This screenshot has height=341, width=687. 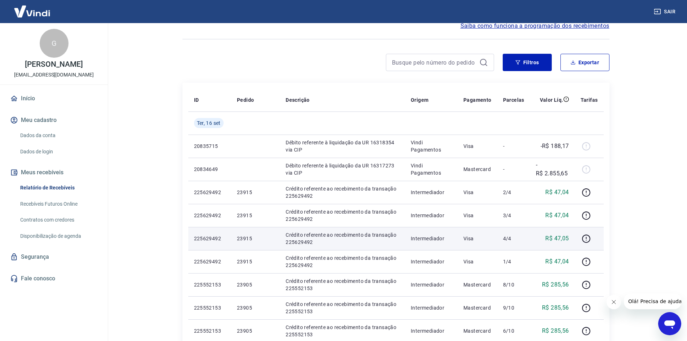 I want to click on a: Fale conosco, so click(x=54, y=278).